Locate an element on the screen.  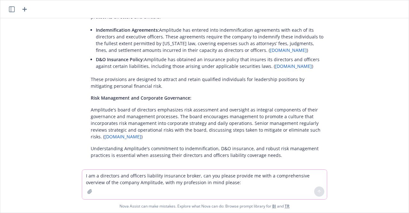
p: Amplitude has obtained an insurance policy that insures its directors and officers against certai... is located at coordinates (210, 63).